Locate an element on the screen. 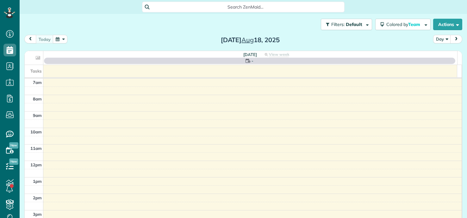 The image size is (467, 218). a: Filters: Default is located at coordinates (345, 24).